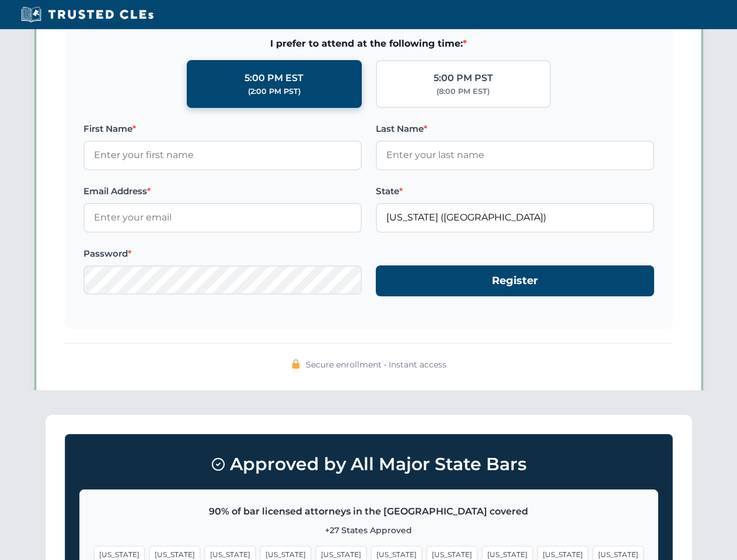 The width and height of the screenshot is (737, 560). I want to click on label: State, so click(515, 191).